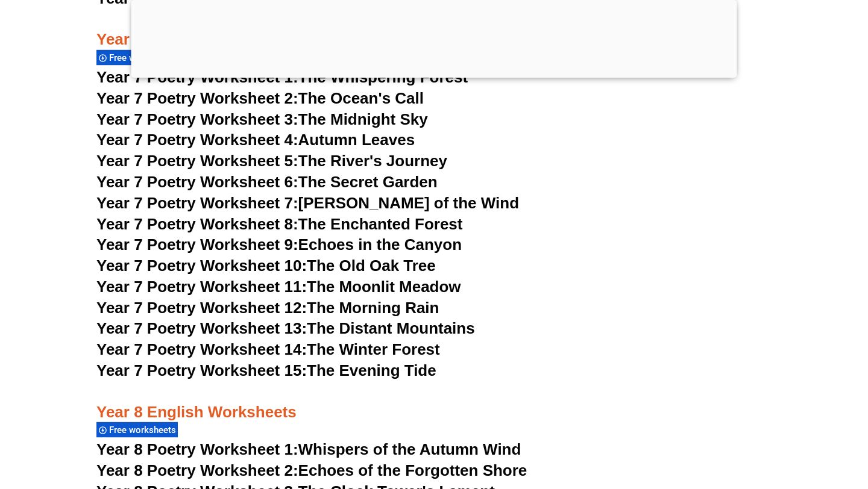 The image size is (868, 489). Describe the element at coordinates (262, 119) in the screenshot. I see `a: Year 7 Poetry Worksheet 3:The Midnight Sky` at that location.